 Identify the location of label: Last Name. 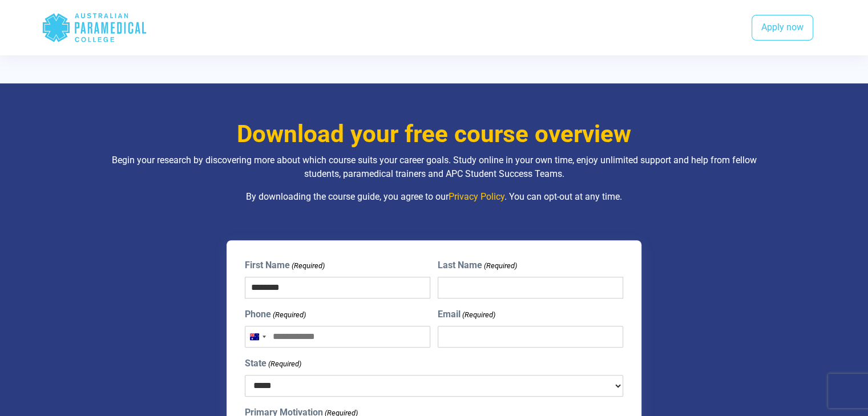
(477, 266).